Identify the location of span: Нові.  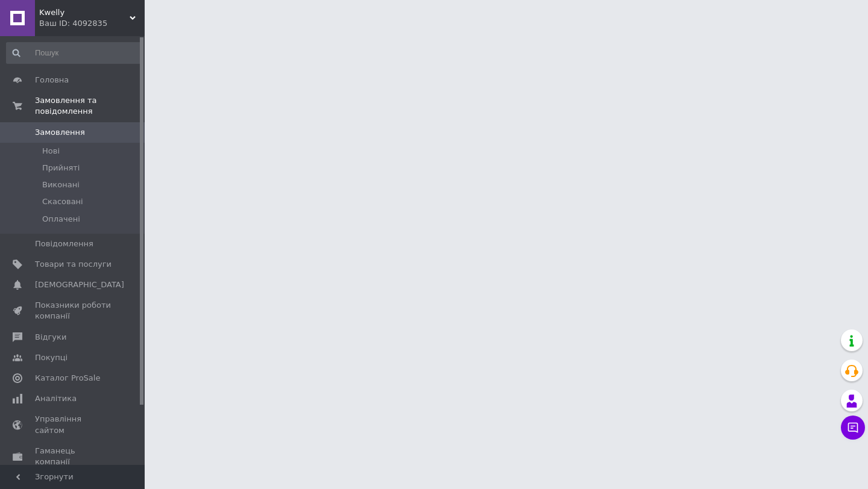
(51, 152).